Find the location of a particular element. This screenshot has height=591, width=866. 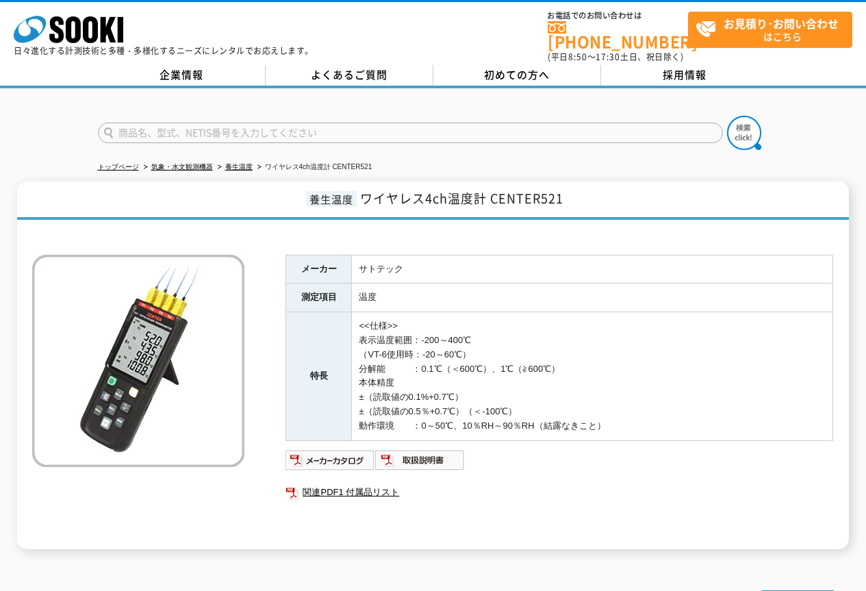

img: メーカーカタログ is located at coordinates (330, 460).